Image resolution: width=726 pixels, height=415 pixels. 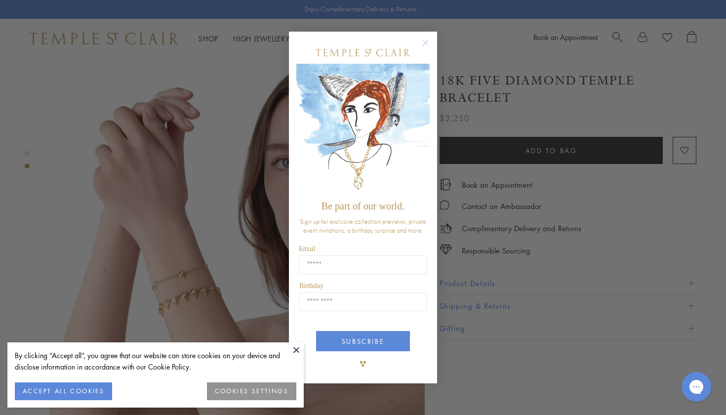 What do you see at coordinates (363, 206) in the screenshot?
I see `span: Be part of our world.` at bounding box center [363, 206].